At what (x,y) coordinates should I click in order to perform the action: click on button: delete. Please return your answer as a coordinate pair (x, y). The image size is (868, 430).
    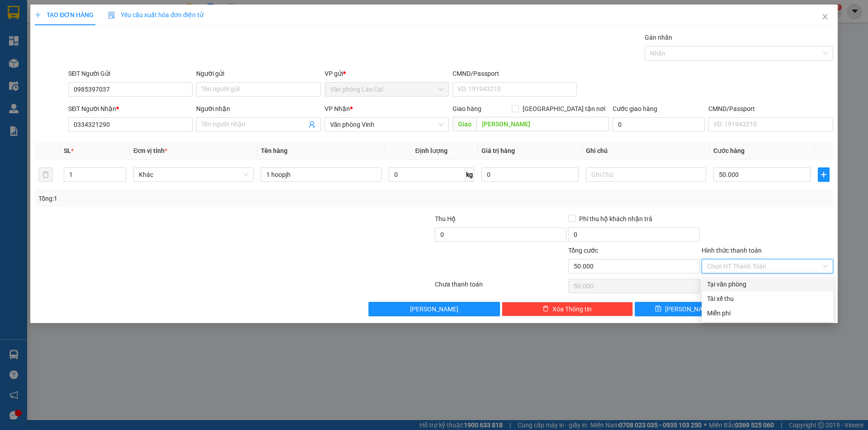
    Looking at the image, I should click on (46, 175).